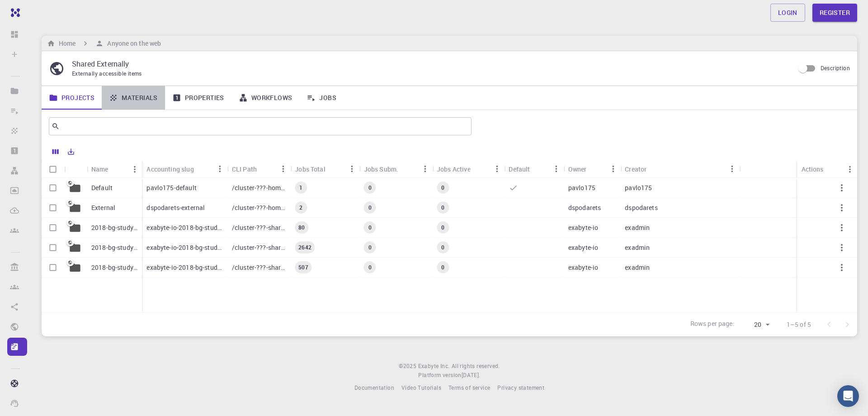 This screenshot has height=416, width=868. I want to click on div: 20, so click(755, 324).